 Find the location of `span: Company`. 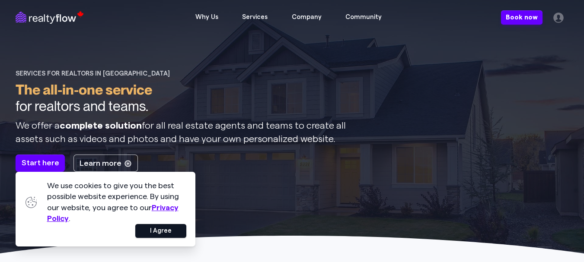

span: Company is located at coordinates (306, 17).